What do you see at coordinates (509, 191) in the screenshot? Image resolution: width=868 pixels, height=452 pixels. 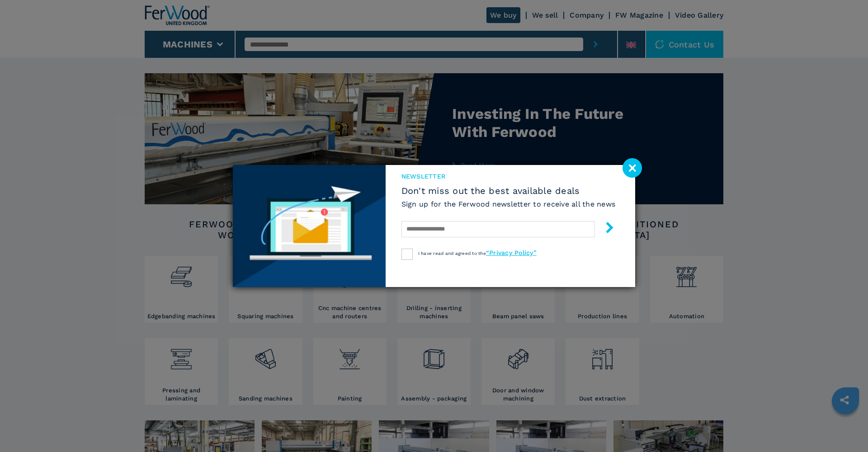 I see `span: Don't miss out the best available deals` at bounding box center [509, 191].